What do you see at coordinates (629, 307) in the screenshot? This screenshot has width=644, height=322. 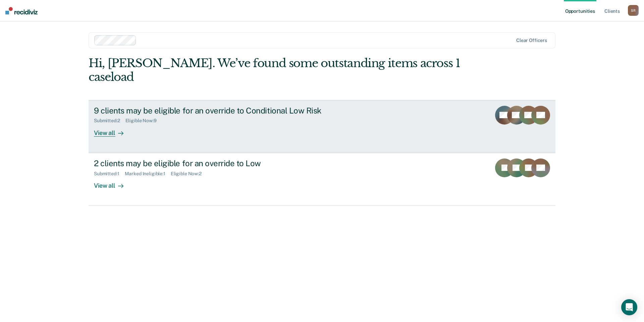 I see `div: Open Intercom Messenger` at bounding box center [629, 307].